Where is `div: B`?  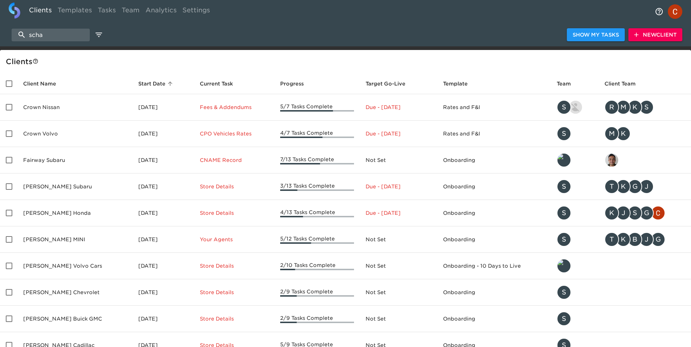
div: B is located at coordinates (635, 239).